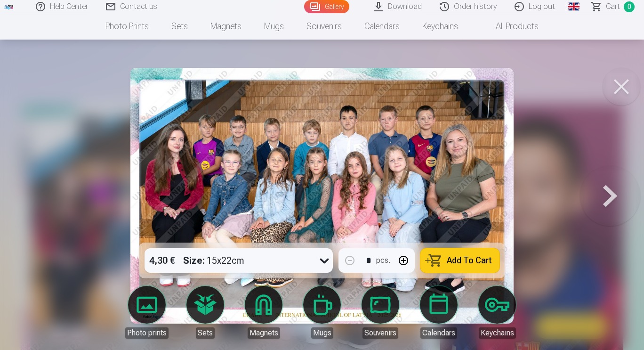 The image size is (644, 350). What do you see at coordinates (629, 7) in the screenshot?
I see `span: 0` at bounding box center [629, 7].